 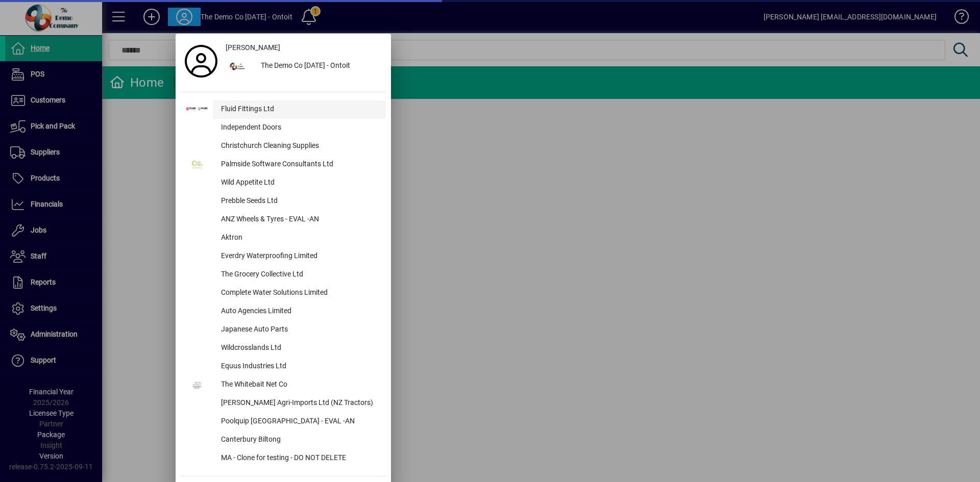 I want to click on button: Everdry Waterproofing Limited, so click(x=284, y=256).